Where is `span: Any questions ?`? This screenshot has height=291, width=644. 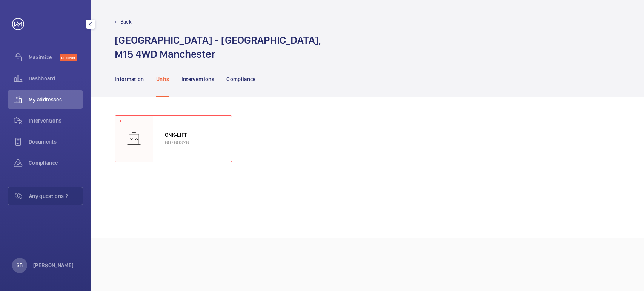 span: Any questions ? is located at coordinates (56, 196).